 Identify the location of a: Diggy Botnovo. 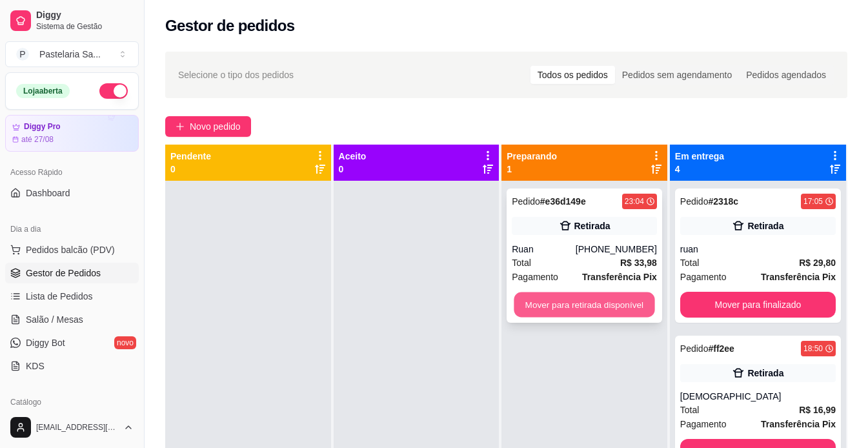
(72, 343).